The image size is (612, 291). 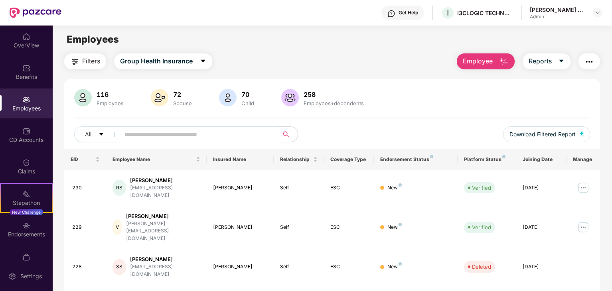 I want to click on div: I3CLOGIC TECHNOLOGIES PRIVATE LIMITED, so click(x=485, y=13).